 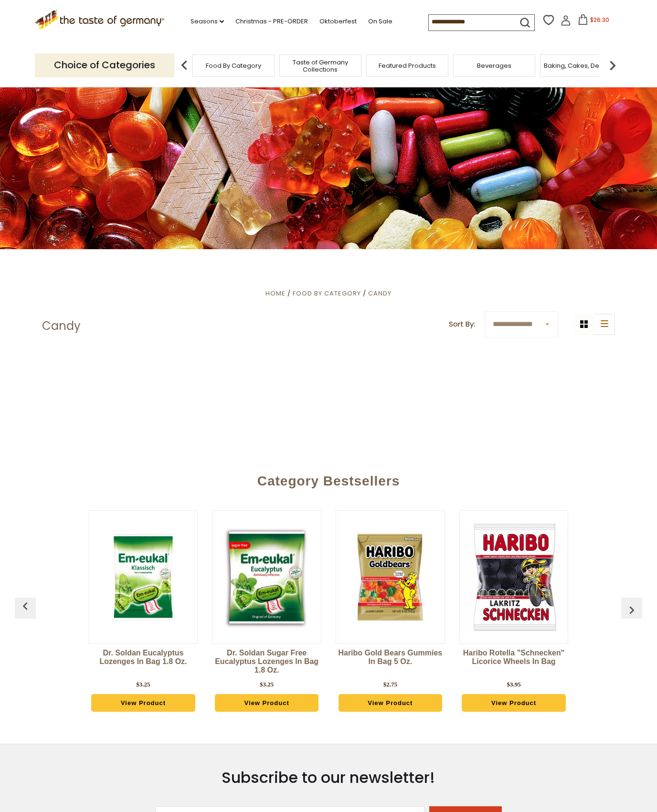 What do you see at coordinates (276, 293) in the screenshot?
I see `a: Home` at bounding box center [276, 293].